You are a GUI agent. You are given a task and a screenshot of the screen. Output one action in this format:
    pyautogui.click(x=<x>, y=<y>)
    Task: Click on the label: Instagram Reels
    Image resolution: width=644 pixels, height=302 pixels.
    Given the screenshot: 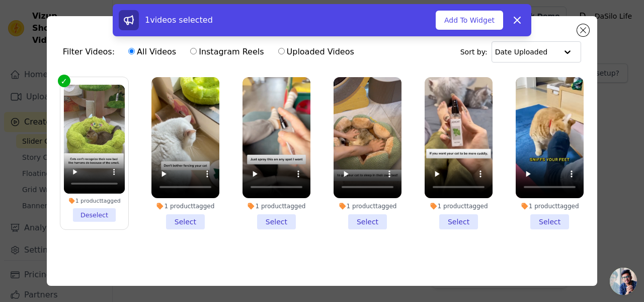 What is the action you would take?
    pyautogui.click(x=227, y=52)
    